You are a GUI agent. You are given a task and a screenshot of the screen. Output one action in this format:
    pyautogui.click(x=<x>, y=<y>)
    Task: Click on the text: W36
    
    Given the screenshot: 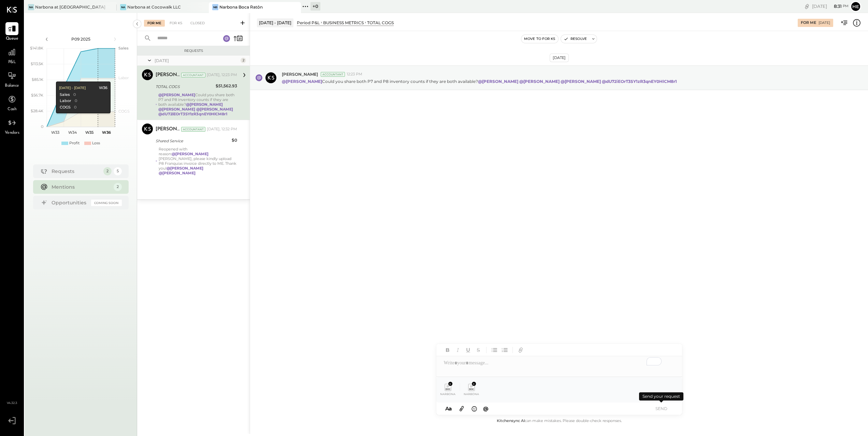 What is the action you would take?
    pyautogui.click(x=107, y=132)
    